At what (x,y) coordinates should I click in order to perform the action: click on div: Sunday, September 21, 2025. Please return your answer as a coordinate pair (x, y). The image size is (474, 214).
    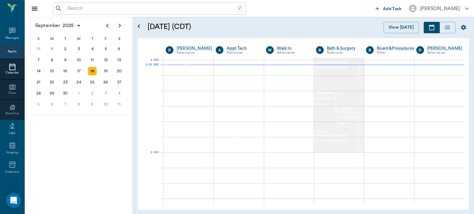
    Looking at the image, I should click on (39, 82).